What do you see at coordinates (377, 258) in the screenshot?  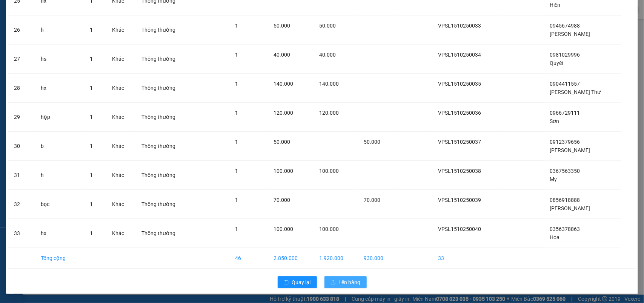 I see `td: 930.000` at bounding box center [377, 258].